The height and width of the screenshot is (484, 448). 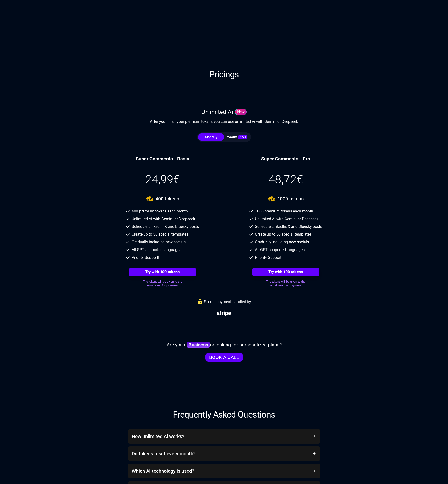 I want to click on div: Pricings, so click(x=224, y=75).